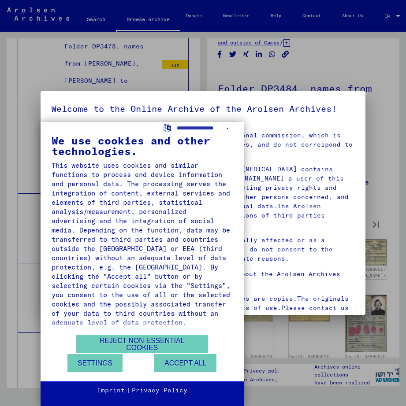 Image resolution: width=406 pixels, height=406 pixels. What do you see at coordinates (185, 363) in the screenshot?
I see `button: Accept all` at bounding box center [185, 363].